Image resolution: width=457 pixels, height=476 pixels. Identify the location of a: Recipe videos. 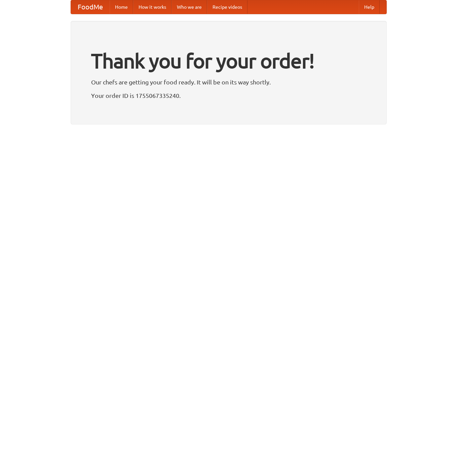
(227, 7).